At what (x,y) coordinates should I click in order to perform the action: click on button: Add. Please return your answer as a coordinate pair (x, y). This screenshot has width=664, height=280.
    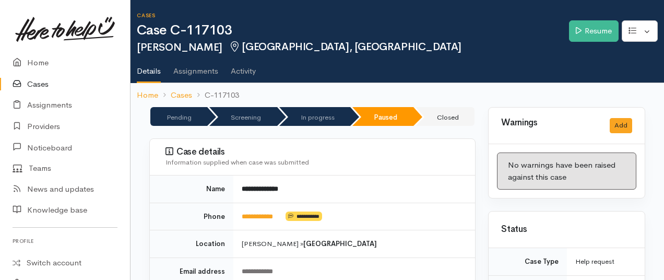
    Looking at the image, I should click on (620, 125).